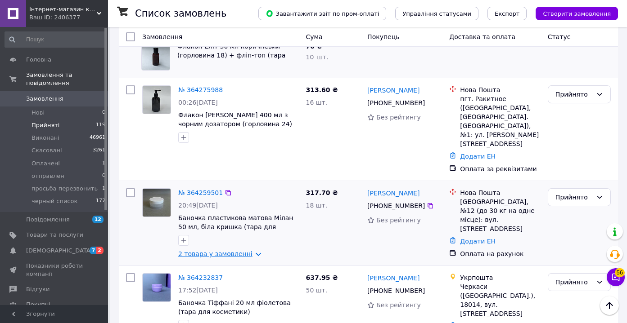 This screenshot has height=323, width=627. I want to click on span: Оплачені, so click(45, 164).